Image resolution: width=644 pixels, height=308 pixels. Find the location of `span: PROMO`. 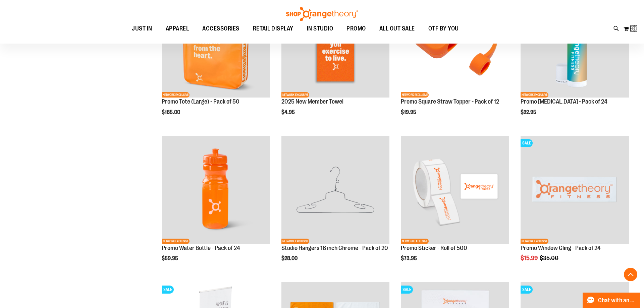

span: PROMO is located at coordinates (356, 28).